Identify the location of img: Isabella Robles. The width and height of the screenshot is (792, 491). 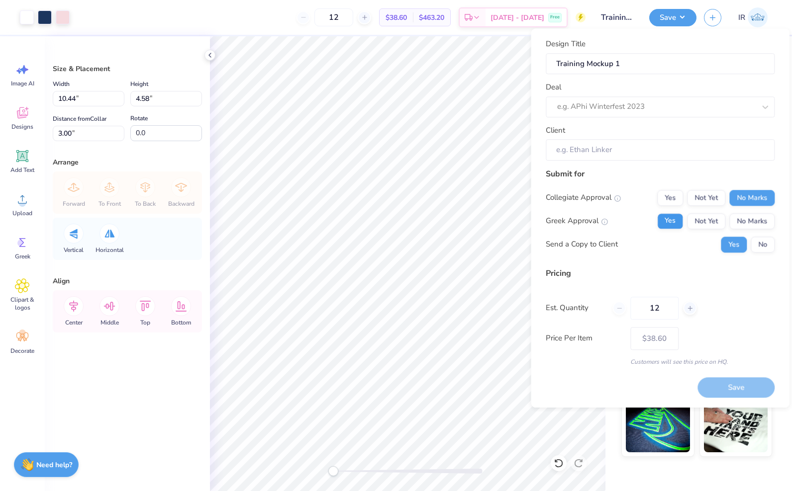
(757, 17).